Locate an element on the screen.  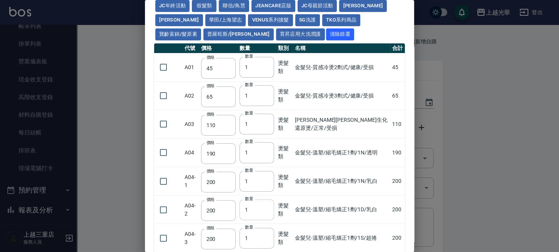
button: 寶齡富錦/髮原素 is located at coordinates (178, 34).